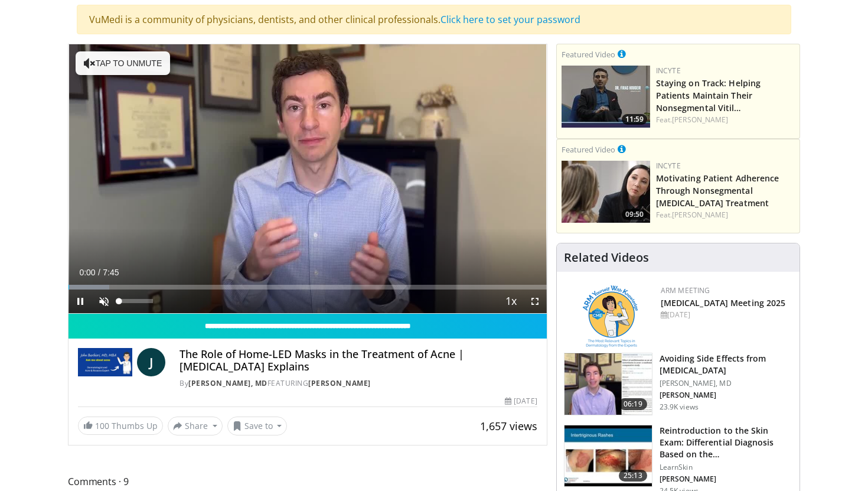  I want to click on div: VuMedi is a community of physicians, dentists, and other clinical professionals., so click(434, 19).